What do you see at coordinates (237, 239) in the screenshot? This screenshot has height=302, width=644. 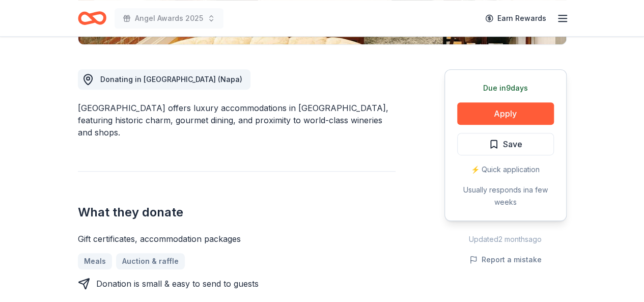 I see `div: Gift certificates, accommodation packages` at bounding box center [237, 239].